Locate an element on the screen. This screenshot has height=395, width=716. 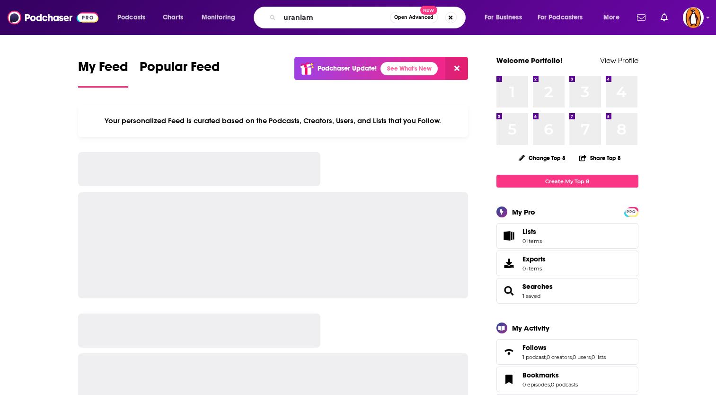
a: PRO is located at coordinates (631, 211).